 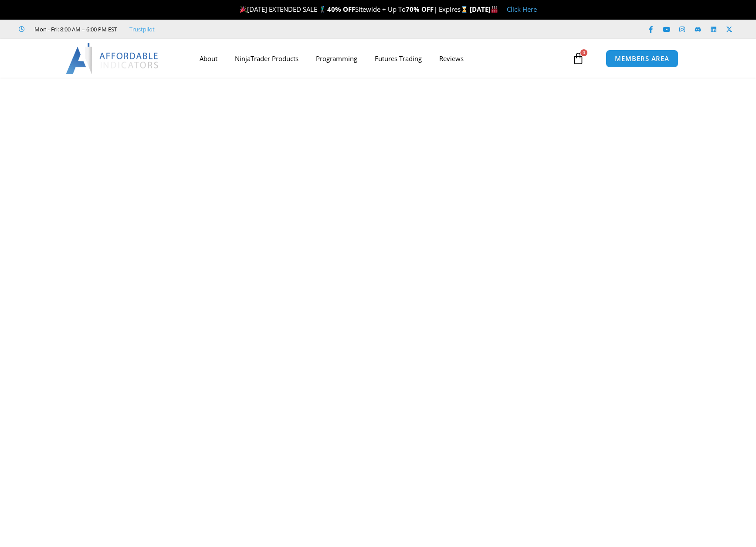 What do you see at coordinates (381, 59) in the screenshot?
I see `nav: Menu` at bounding box center [381, 59].